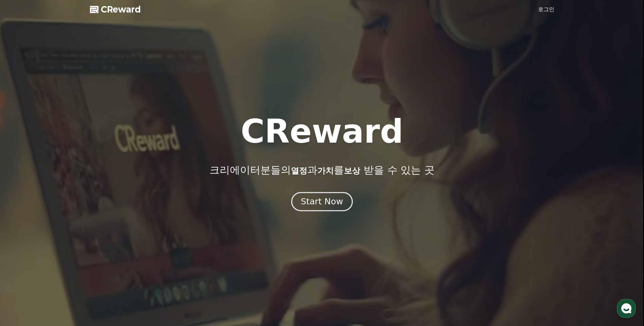 This screenshot has height=326, width=644. I want to click on span: 가치, so click(325, 171).